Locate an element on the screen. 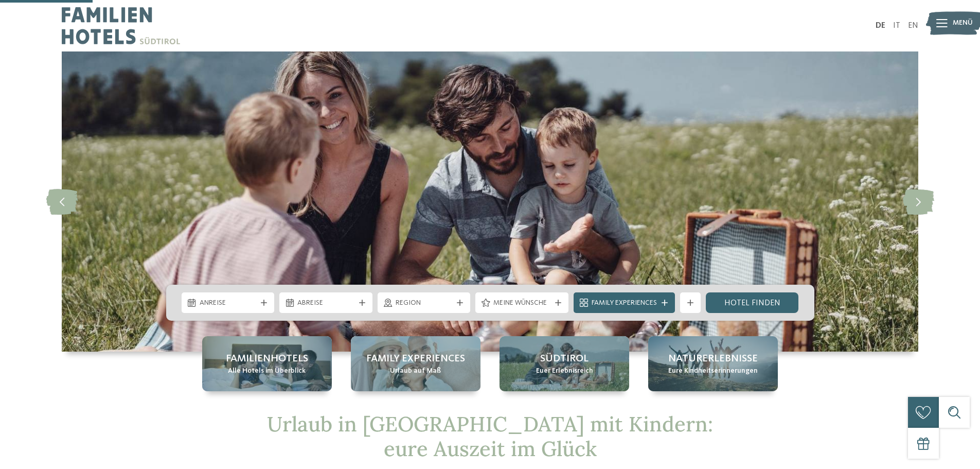  a: EN is located at coordinates (913, 26).